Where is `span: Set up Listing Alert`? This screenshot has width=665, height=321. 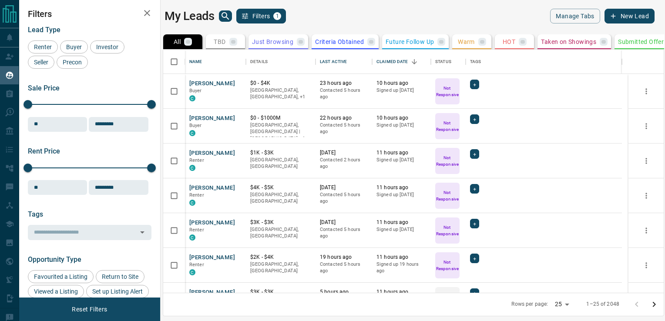
span: Set up Listing Alert is located at coordinates (117, 292).